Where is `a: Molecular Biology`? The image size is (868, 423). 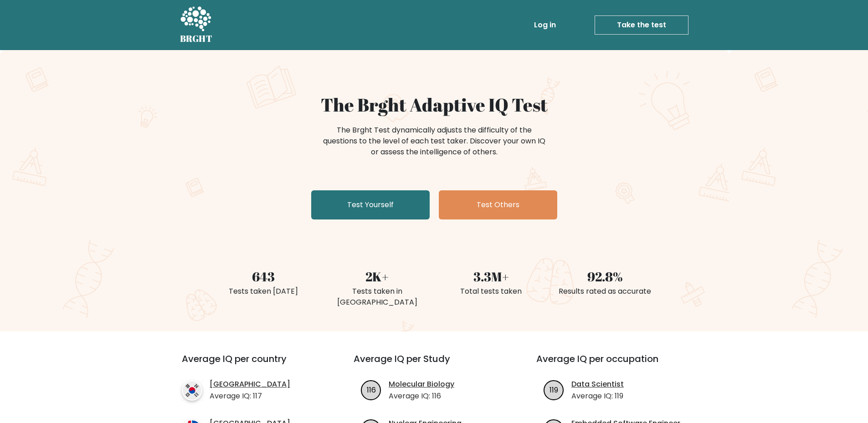 a: Molecular Biology is located at coordinates (422, 384).